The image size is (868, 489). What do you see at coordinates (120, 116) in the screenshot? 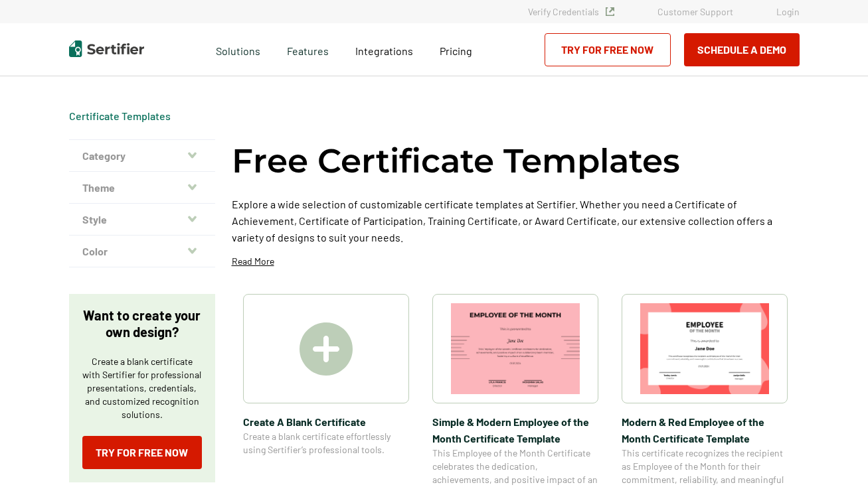
I see `div: Breadcrumb` at bounding box center [120, 116].